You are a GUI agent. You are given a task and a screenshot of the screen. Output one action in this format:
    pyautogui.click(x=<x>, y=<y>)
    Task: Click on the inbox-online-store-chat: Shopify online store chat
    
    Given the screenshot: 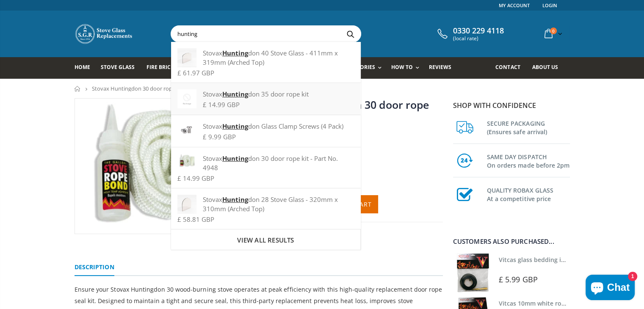 What is the action you would take?
    pyautogui.click(x=610, y=289)
    